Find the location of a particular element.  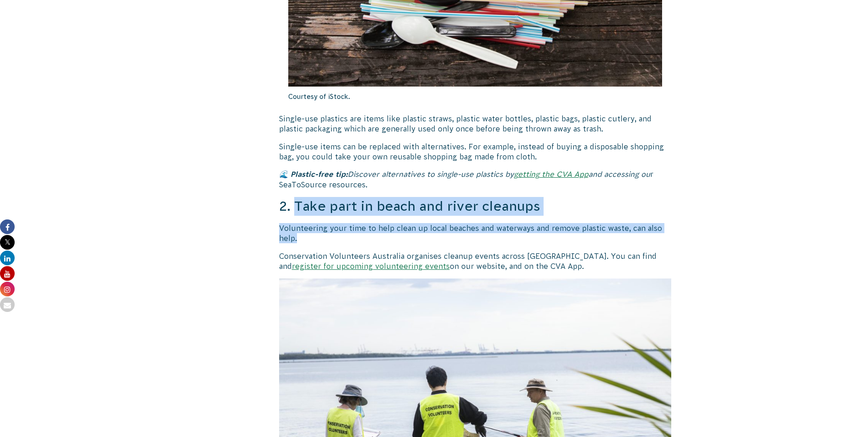

a: register for upcoming volunteering events is located at coordinates (370, 266).